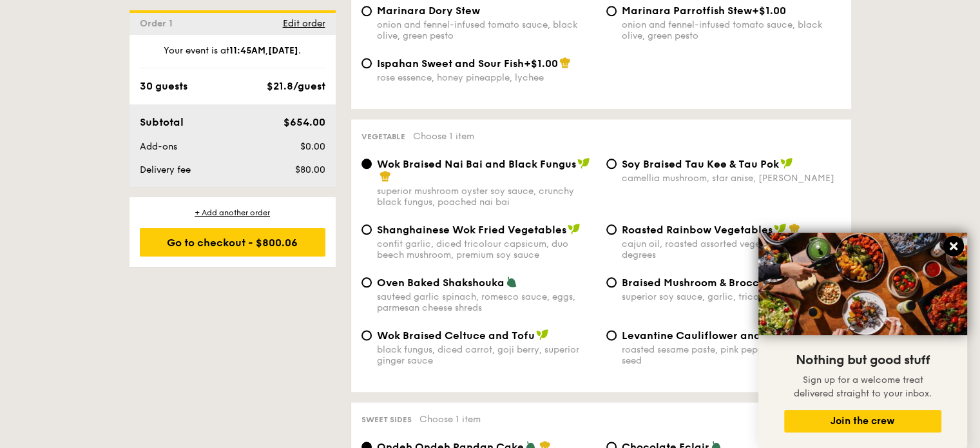  I want to click on input: Shanghainese Wok Fried Vegetablesconfit garlic, diced tricolour capsicum, duo beech mushroom, pre..., so click(367, 229).